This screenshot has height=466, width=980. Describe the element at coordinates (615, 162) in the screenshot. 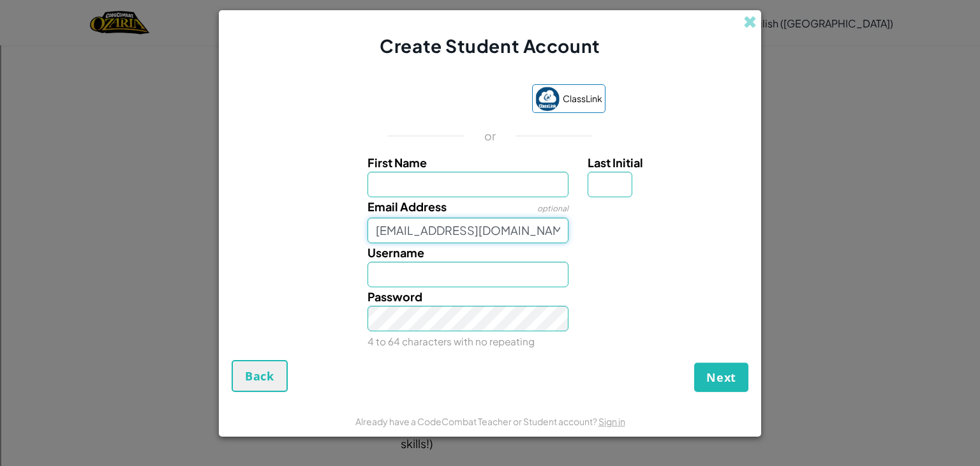

I see `span: Last Initial` at that location.